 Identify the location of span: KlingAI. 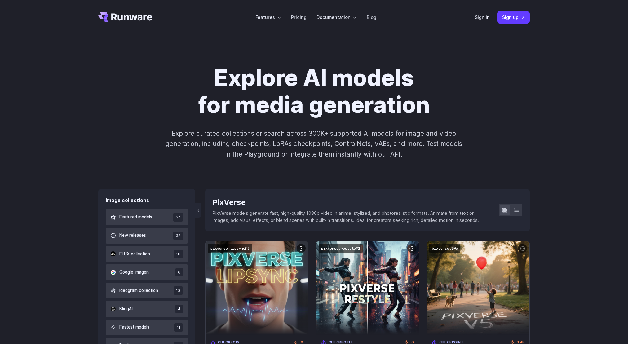
(126, 309).